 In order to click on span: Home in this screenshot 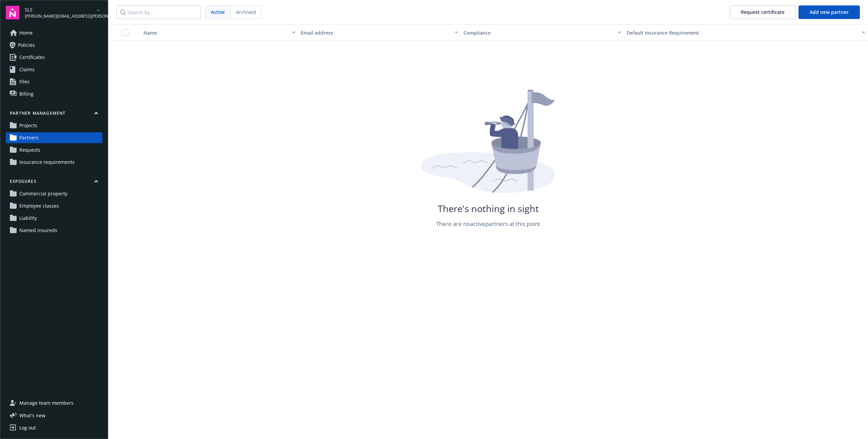, I will do `click(26, 33)`.